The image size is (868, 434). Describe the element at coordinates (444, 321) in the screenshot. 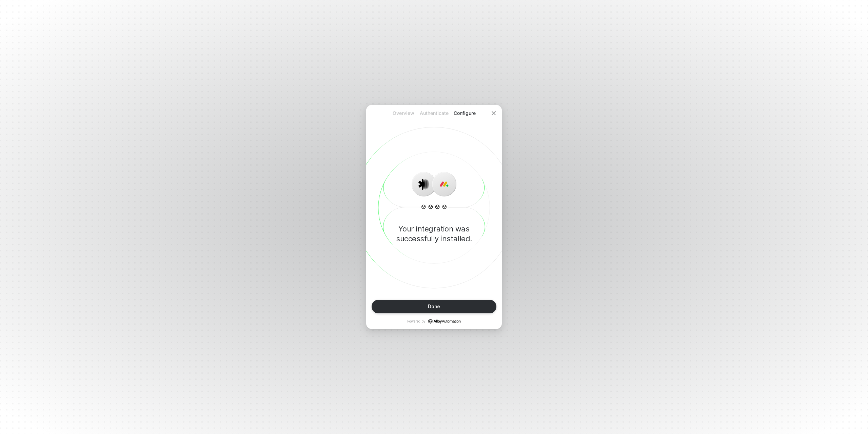

I see `a: icon-success` at that location.